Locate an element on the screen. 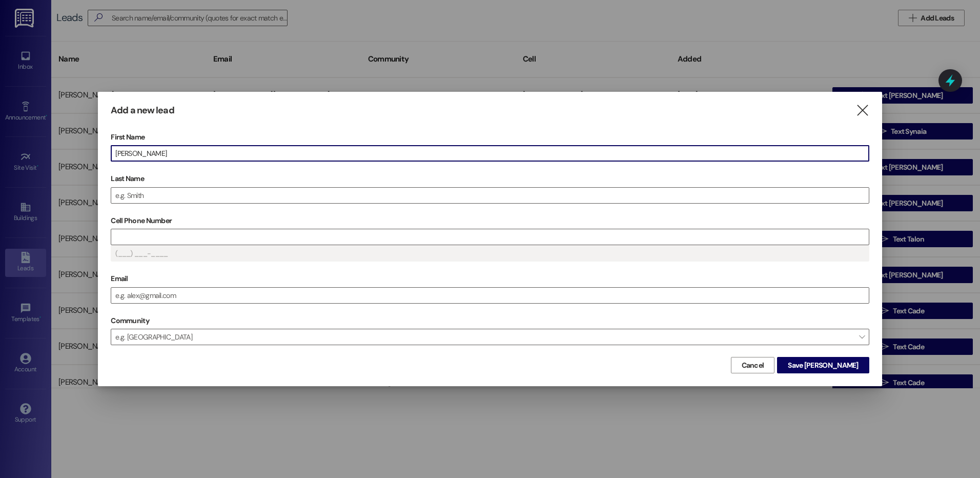 Image resolution: width=980 pixels, height=478 pixels. input: e.g. Smith is located at coordinates (490, 195).